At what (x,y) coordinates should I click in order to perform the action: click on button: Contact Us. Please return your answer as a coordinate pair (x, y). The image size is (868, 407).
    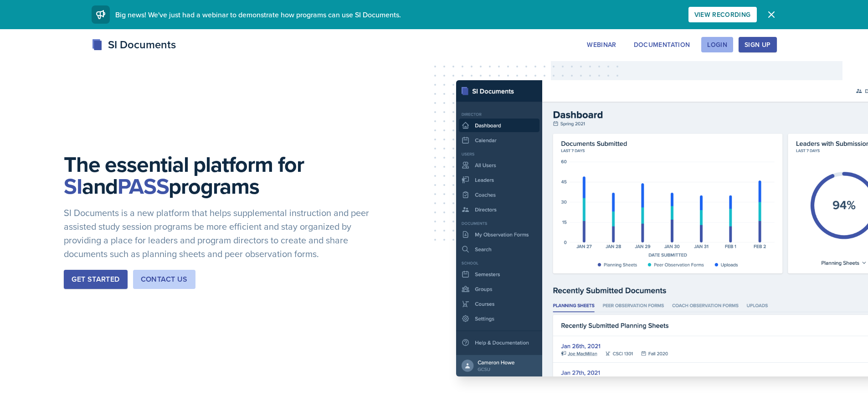
    Looking at the image, I should click on (164, 279).